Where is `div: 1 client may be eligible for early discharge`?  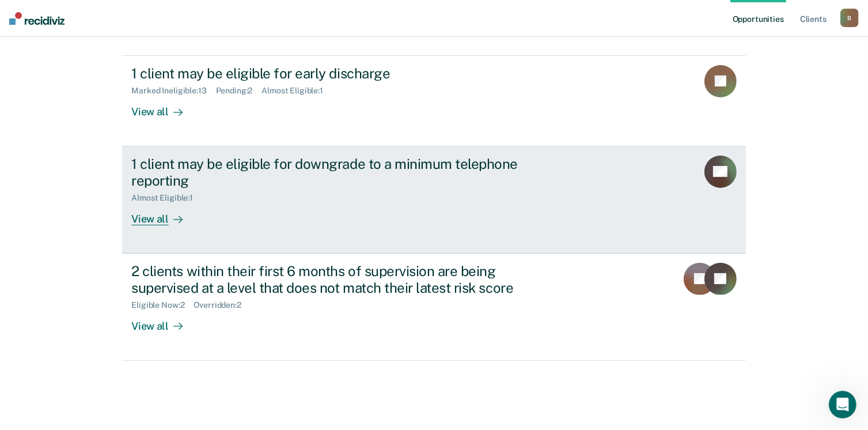 div: 1 client may be eligible for early discharge is located at coordinates (334, 73).